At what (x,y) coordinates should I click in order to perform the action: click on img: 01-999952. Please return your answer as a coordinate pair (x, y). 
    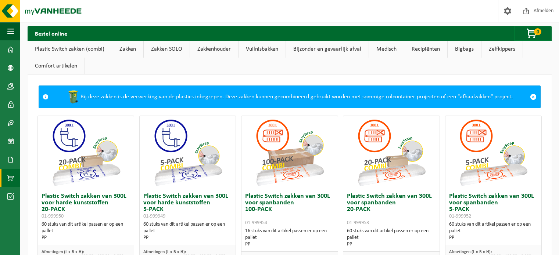
    Looking at the image, I should click on (493, 153).